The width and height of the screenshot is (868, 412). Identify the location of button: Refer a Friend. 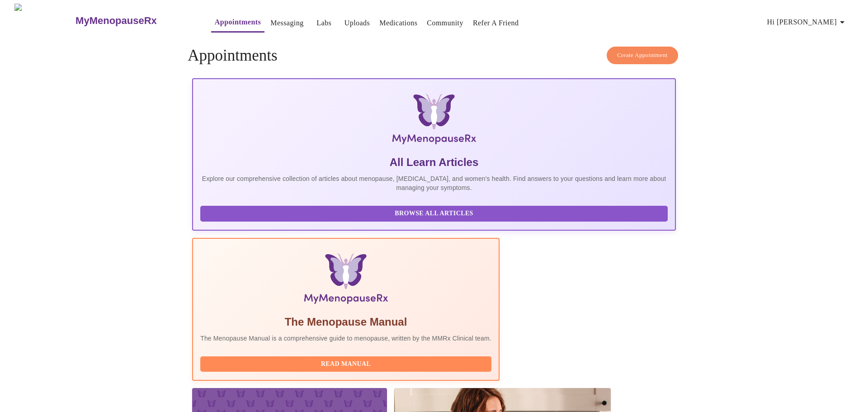
(496, 23).